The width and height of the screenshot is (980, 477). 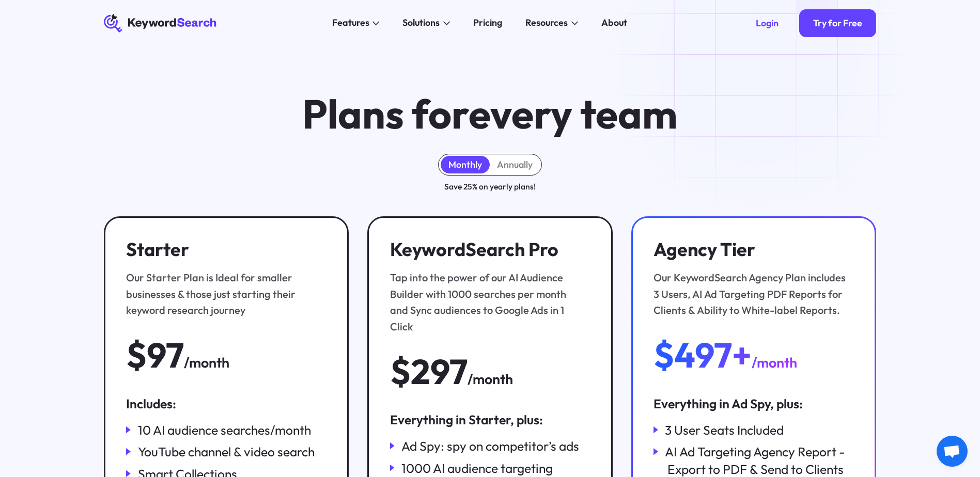 I want to click on span: every team, so click(x=572, y=113).